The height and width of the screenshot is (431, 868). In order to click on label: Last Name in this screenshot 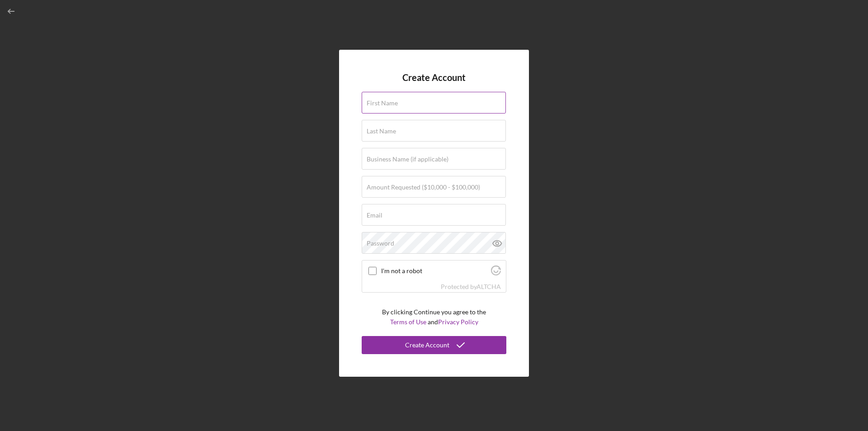, I will do `click(381, 131)`.